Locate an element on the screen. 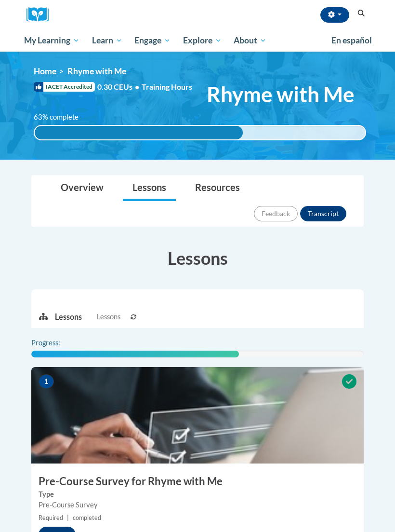  button: Account Settings is located at coordinates (335, 15).